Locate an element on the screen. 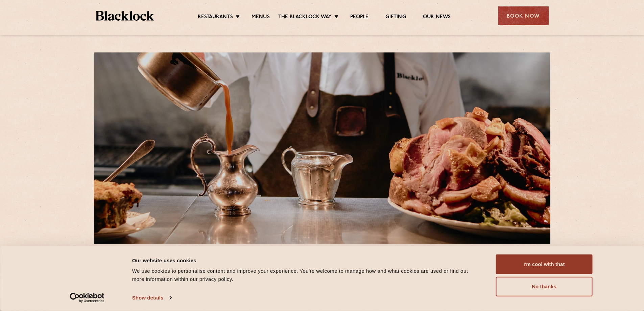 The width and height of the screenshot is (644, 311). a: The Blacklock Way is located at coordinates (305, 18).